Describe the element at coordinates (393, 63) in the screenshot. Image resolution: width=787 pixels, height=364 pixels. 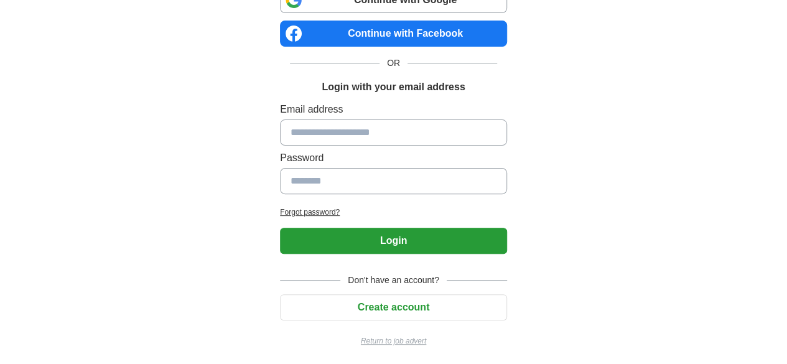
I see `span: OR` at that location.